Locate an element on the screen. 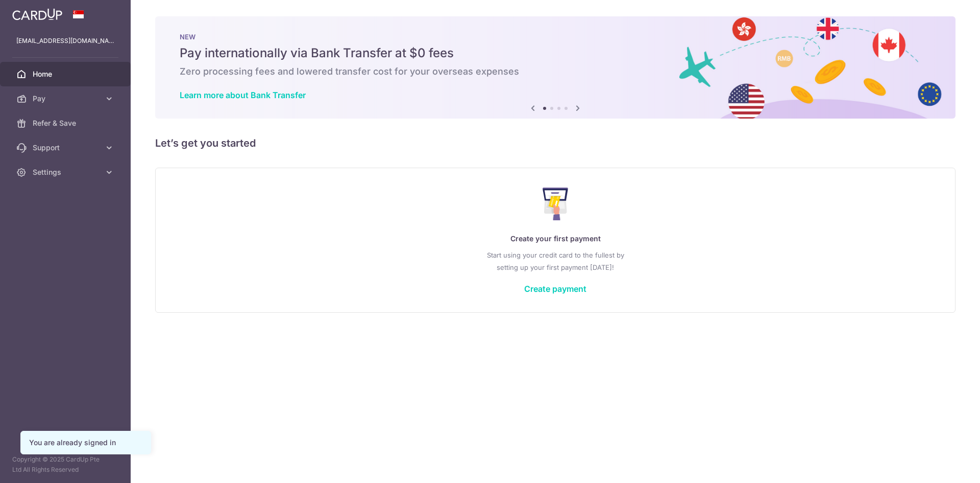 This screenshot has height=483, width=980. a: Create payment is located at coordinates (555, 289).